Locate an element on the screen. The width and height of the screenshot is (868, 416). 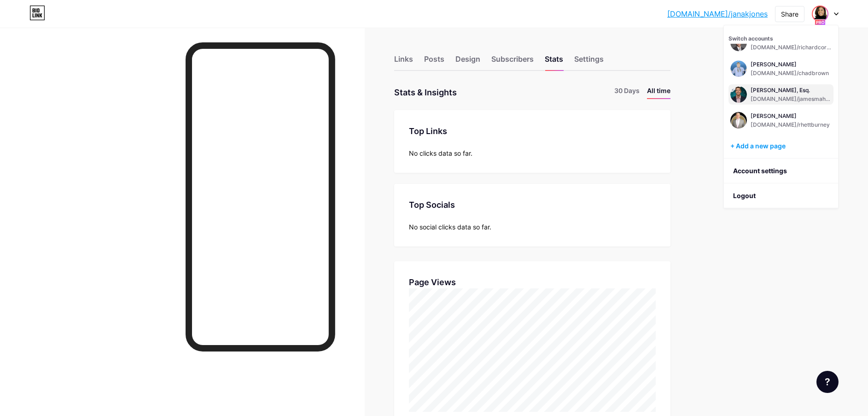
div: Page Views is located at coordinates (533, 282).